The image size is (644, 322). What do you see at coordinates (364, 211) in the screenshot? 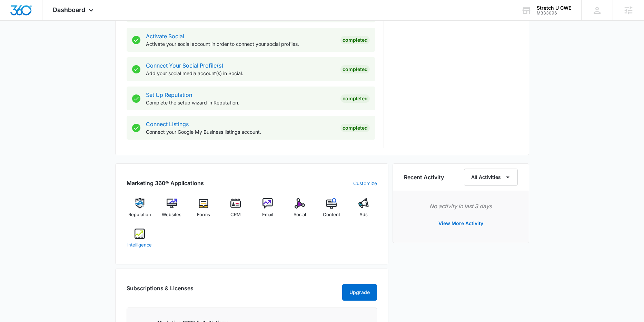
I see `a: Ads` at bounding box center [364, 211].